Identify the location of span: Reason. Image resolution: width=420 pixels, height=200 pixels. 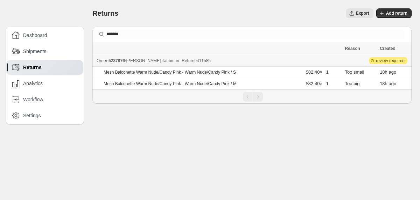
(352, 49).